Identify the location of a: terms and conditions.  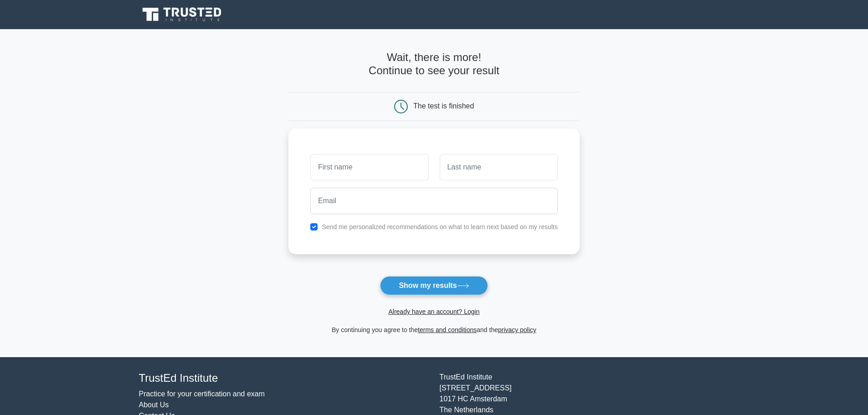
(447, 330).